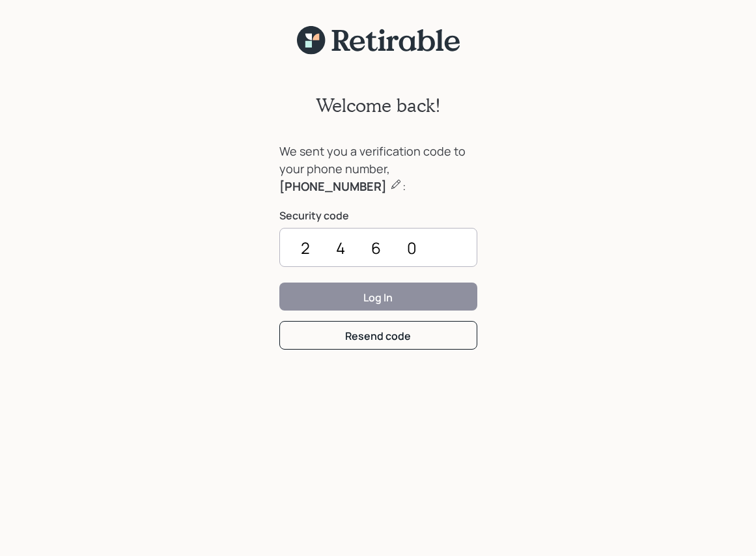 This screenshot has width=756, height=556. What do you see at coordinates (378, 297) in the screenshot?
I see `div: Log In` at bounding box center [378, 297].